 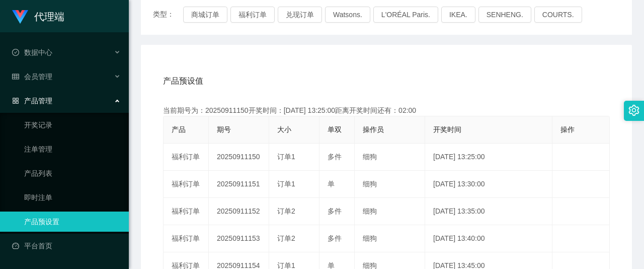 I want to click on span: 单, so click(x=331, y=184).